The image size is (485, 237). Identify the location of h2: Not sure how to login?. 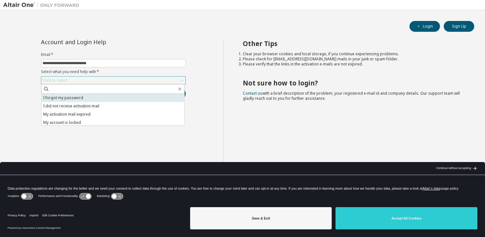
(353, 83).